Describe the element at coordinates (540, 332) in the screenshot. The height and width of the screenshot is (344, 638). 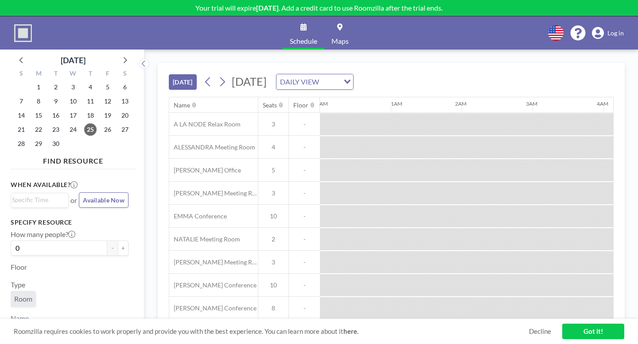
I see `a: Decline` at that location.